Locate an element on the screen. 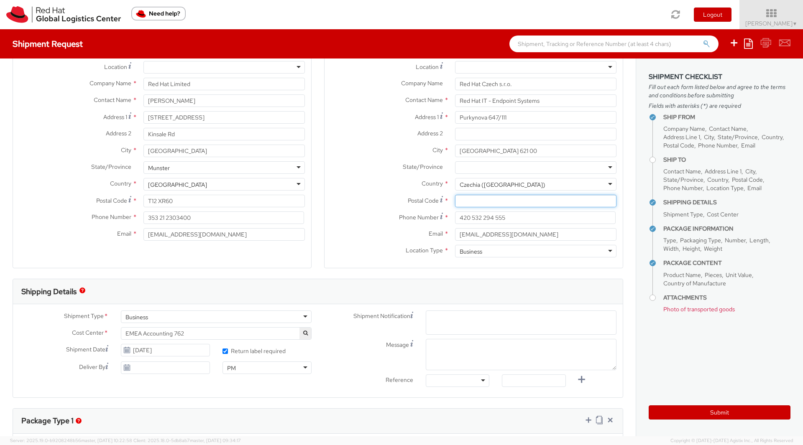 The image size is (803, 445). span: Shipment Notification is located at coordinates (382, 316).